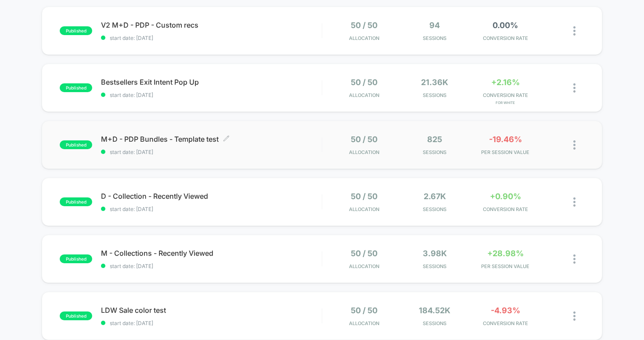 This screenshot has width=644, height=340. Describe the element at coordinates (435, 25) in the screenshot. I see `span: 94` at that location.